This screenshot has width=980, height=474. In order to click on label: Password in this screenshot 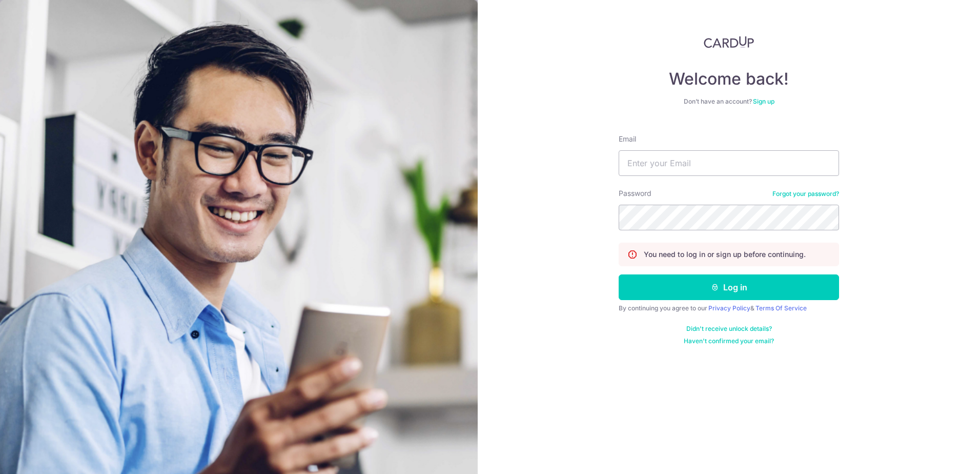, I will do `click(635, 193)`.